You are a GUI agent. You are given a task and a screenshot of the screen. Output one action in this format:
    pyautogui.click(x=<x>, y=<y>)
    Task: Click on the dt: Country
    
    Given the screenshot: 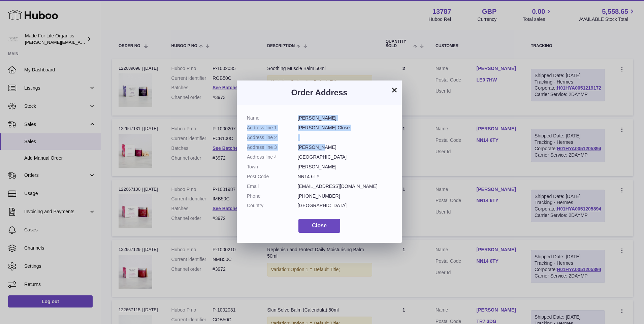 What is the action you would take?
    pyautogui.click(x=272, y=206)
    